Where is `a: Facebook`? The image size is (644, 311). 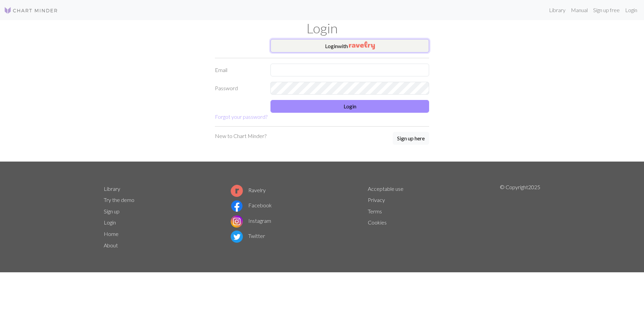
a: Facebook is located at coordinates (251, 205).